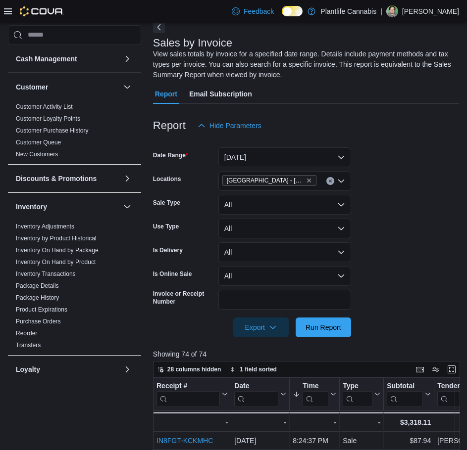 The width and height of the screenshot is (467, 450). What do you see at coordinates (55, 262) in the screenshot?
I see `span: Inventory On Hand by Product` at bounding box center [55, 262].